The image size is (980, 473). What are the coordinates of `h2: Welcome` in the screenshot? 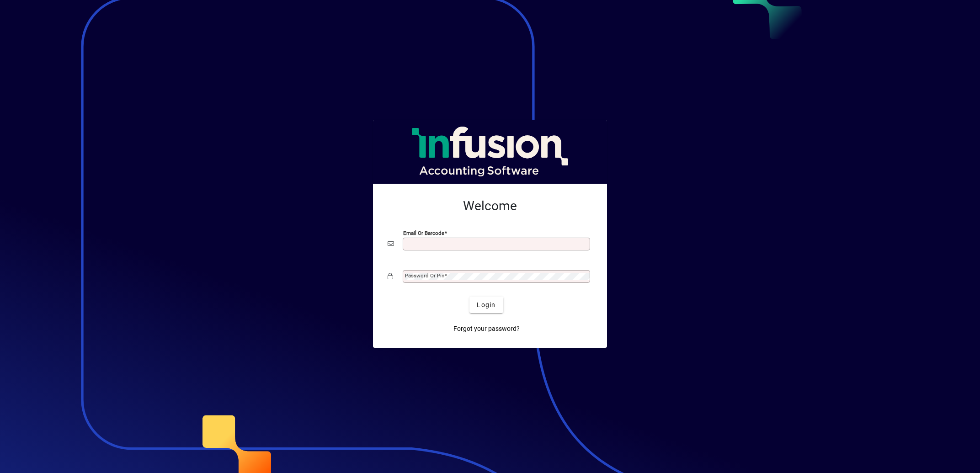 It's located at (490, 206).